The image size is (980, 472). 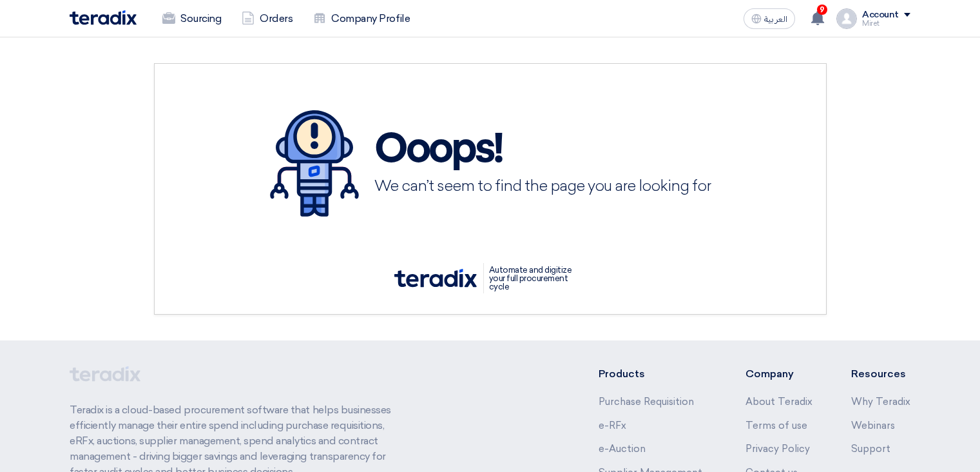 I want to click on p: Automate and digitize your full procurement cycle, so click(x=535, y=278).